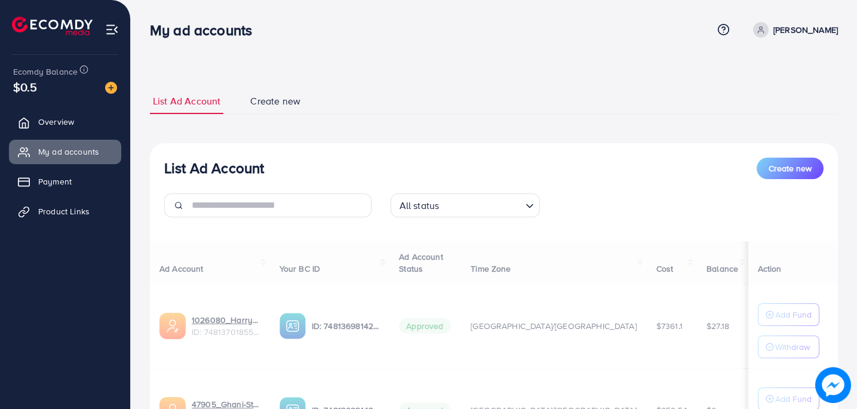 This screenshot has height=409, width=857. What do you see at coordinates (206, 30) in the screenshot?
I see `h3: My ad accounts` at bounding box center [206, 30].